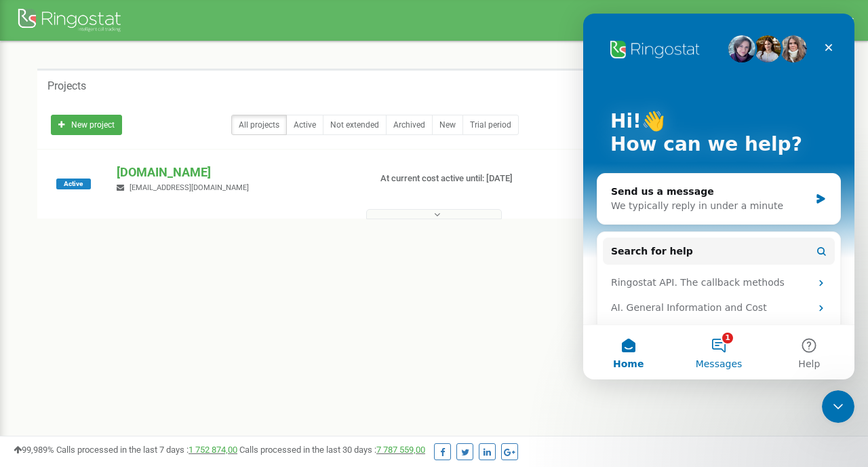 Image resolution: width=868 pixels, height=467 pixels. What do you see at coordinates (45, 350) in the screenshot?
I see `span: Home` at bounding box center [45, 350].